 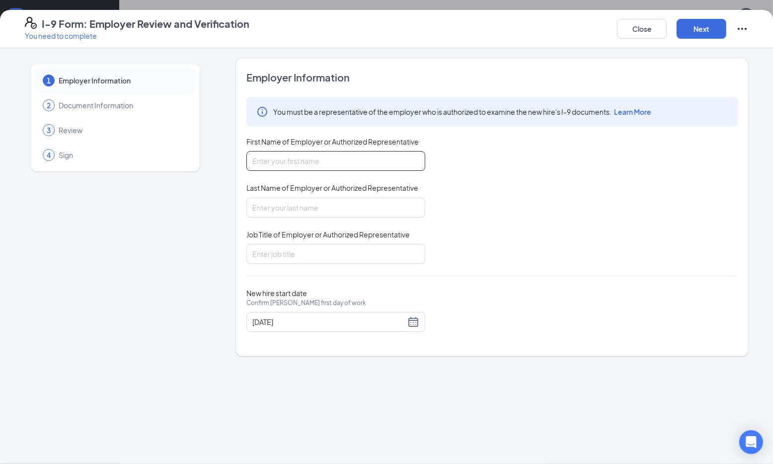 I want to click on span: You must be a representative of the employer who is authorized to examine the new hire's I-9 docu..., so click(x=462, y=112).